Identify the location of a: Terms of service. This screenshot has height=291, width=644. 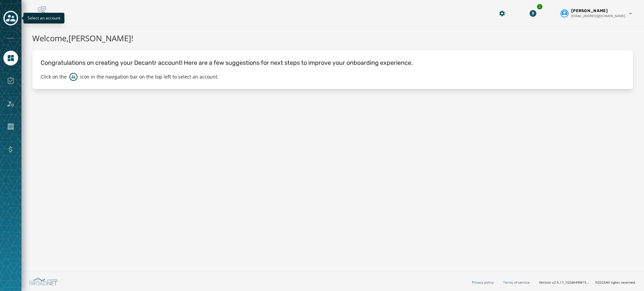
(516, 282).